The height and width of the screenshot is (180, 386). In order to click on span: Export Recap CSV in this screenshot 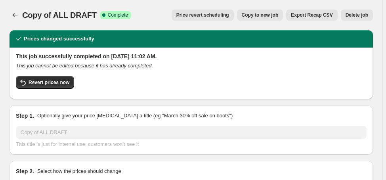, I will do `click(312, 15)`.